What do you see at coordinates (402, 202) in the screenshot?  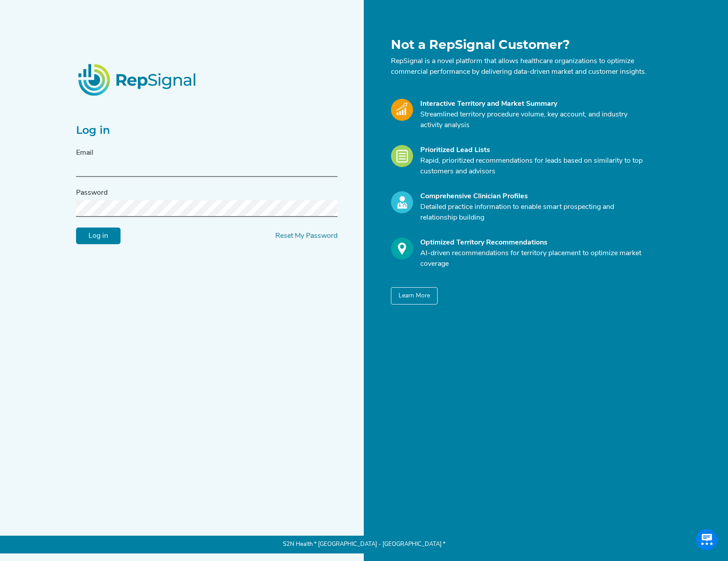 I see `img: Profile_Icon.739e2aba.svg` at bounding box center [402, 202].